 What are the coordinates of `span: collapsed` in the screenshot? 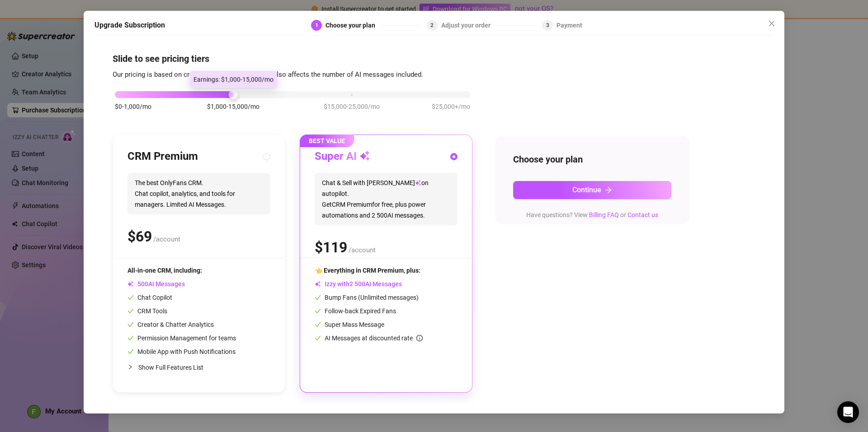 It's located at (130, 367).